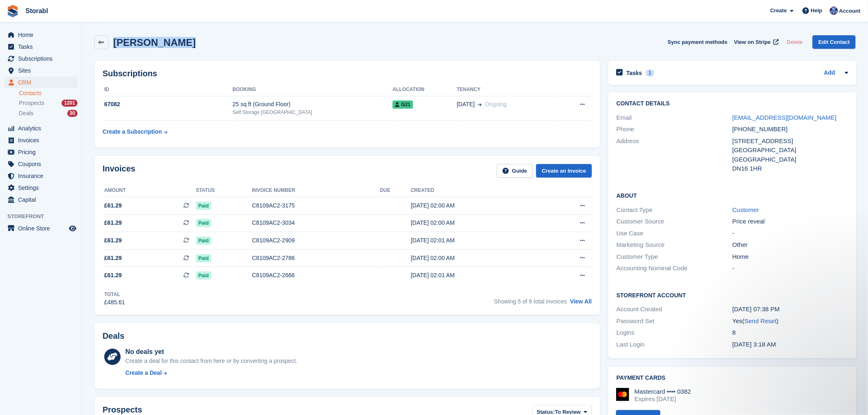 The height and width of the screenshot is (415, 868). Describe the element at coordinates (143, 373) in the screenshot. I see `div: Create a Deal` at that location.